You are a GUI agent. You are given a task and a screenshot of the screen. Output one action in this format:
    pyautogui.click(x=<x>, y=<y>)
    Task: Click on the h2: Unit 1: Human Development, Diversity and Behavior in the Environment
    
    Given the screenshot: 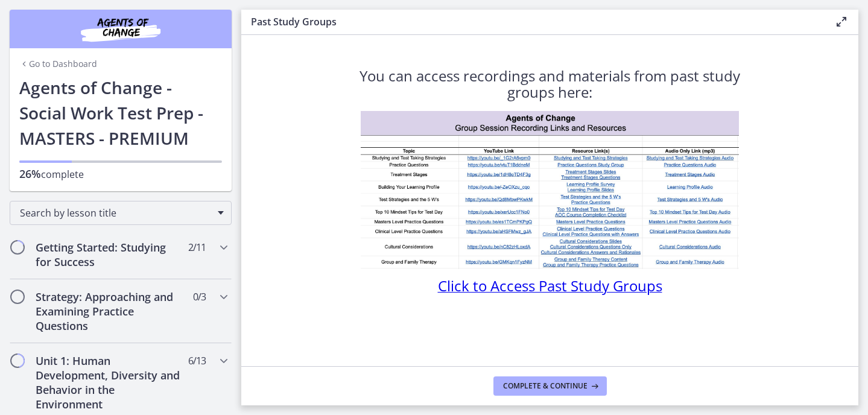 What is the action you would take?
    pyautogui.click(x=109, y=382)
    